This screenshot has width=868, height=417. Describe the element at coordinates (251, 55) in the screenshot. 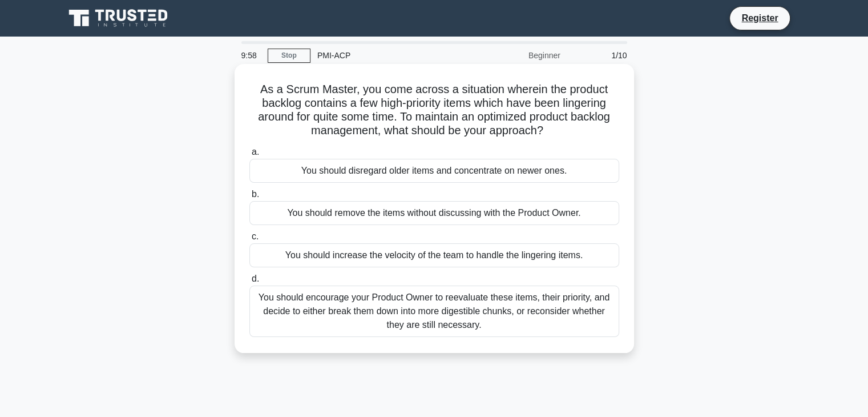

I see `div: 9:58` at that location.